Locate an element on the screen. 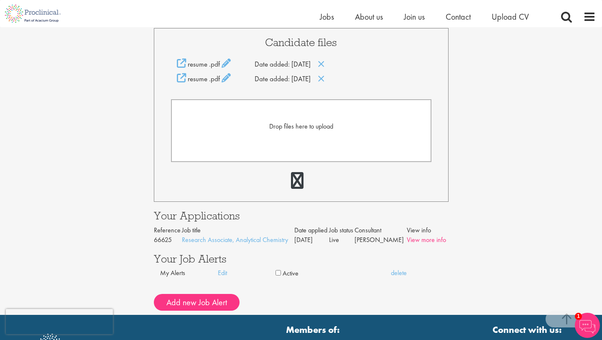 This screenshot has height=340, width=602. a: View more info is located at coordinates (426, 239).